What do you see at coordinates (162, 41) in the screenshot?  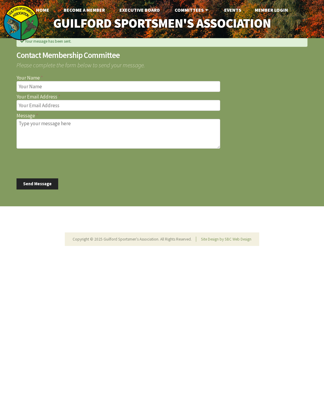 I see `div: Your message has been sent.` at bounding box center [162, 41].